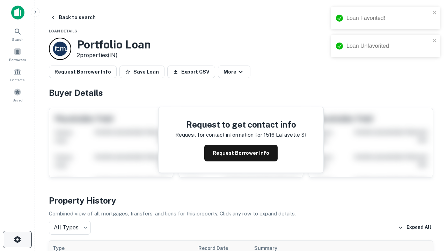 The height and width of the screenshot is (251, 447). Describe the element at coordinates (17, 100) in the screenshot. I see `span: Saved` at that location.